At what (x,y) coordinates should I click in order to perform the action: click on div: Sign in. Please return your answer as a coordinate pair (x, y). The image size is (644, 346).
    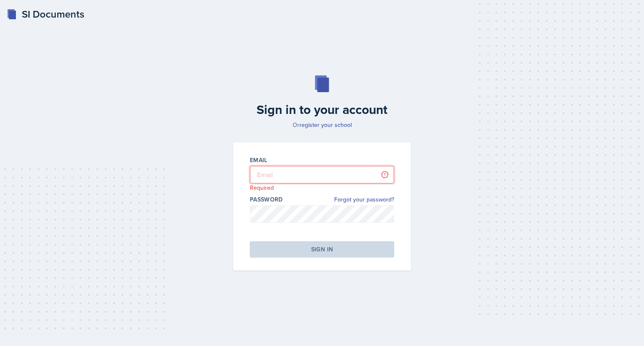
    Looking at the image, I should click on (322, 249).